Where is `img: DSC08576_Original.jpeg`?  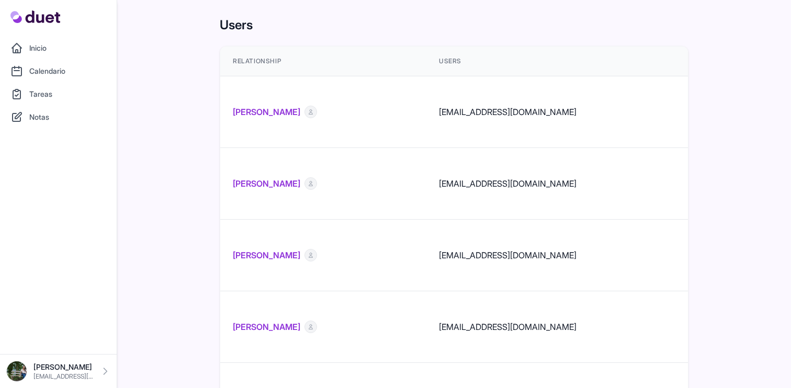 img: DSC08576_Original.jpeg is located at coordinates (17, 371).